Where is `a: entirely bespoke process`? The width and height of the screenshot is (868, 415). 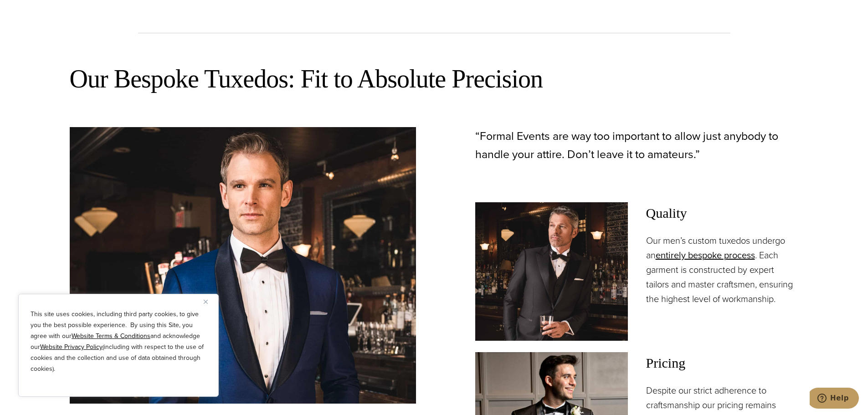
a: entirely bespoke process is located at coordinates (705, 256).